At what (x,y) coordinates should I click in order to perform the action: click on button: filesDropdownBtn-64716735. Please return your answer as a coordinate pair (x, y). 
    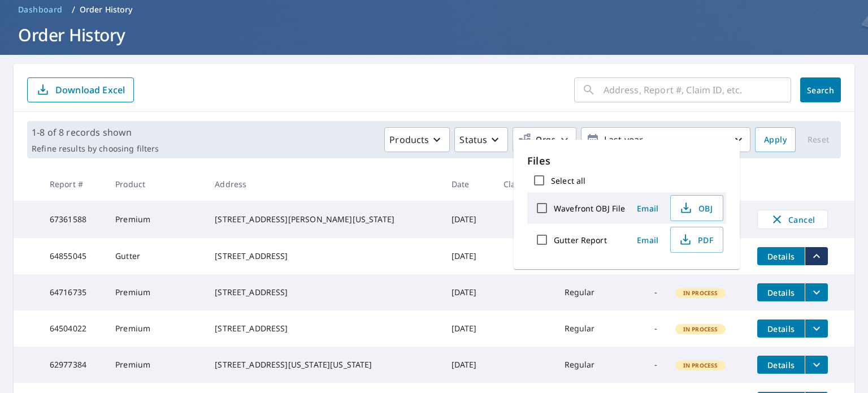
    Looking at the image, I should click on (816, 292).